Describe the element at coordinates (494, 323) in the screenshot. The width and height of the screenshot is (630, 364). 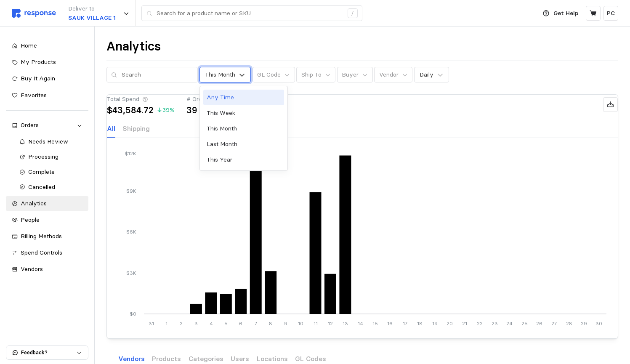
I see `tspan: 23` at that location.